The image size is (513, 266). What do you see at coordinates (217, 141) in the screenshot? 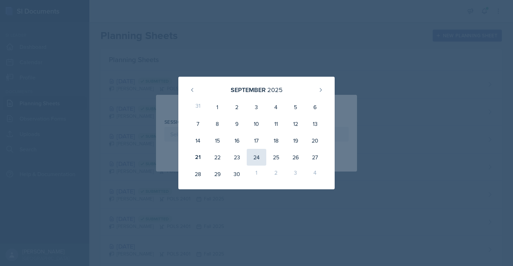
I see `div: 15` at bounding box center [217, 141].